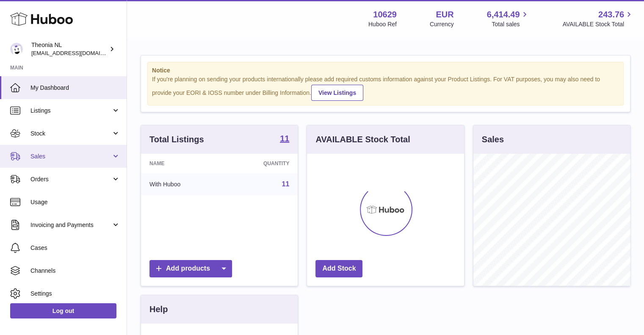  I want to click on span: Listings, so click(71, 111).